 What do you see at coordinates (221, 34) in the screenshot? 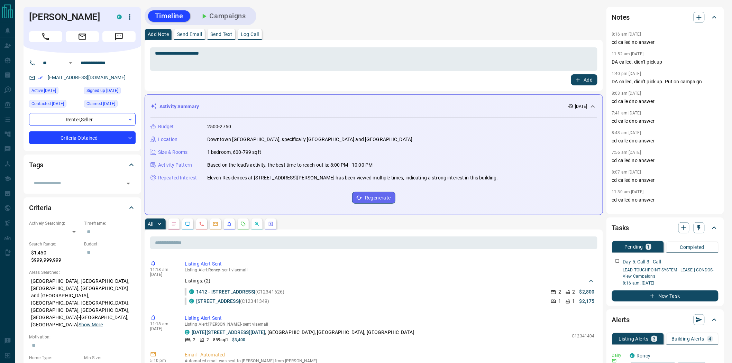
I see `p: Send Text` at bounding box center [221, 34].